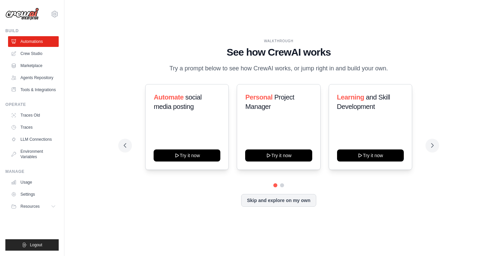 This screenshot has width=493, height=256. I want to click on span: Logout, so click(36, 245).